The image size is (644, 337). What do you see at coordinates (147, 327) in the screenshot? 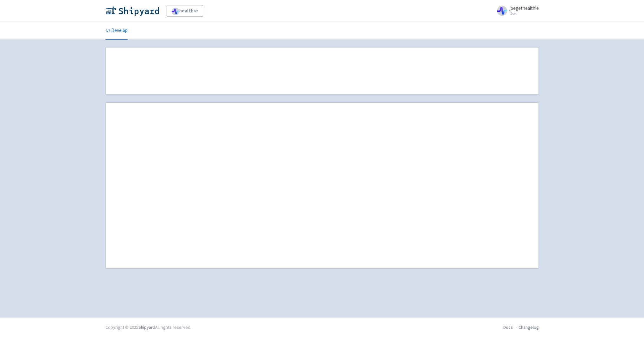
I see `a: Shipyard` at bounding box center [147, 327].